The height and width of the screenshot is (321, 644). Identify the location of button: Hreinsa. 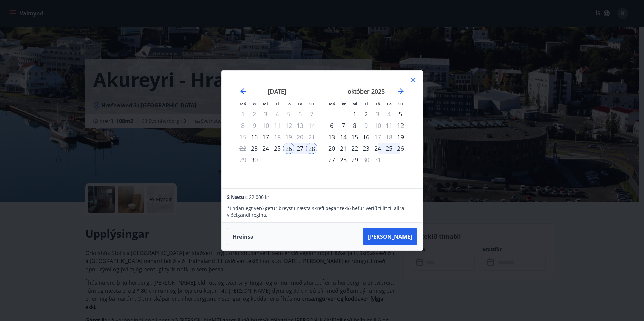
(243, 237).